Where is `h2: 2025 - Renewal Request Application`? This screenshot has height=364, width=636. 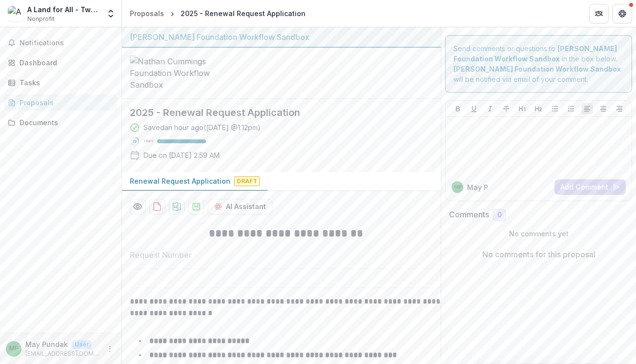 h2: 2025 - Renewal Request Application is located at coordinates (273, 113).